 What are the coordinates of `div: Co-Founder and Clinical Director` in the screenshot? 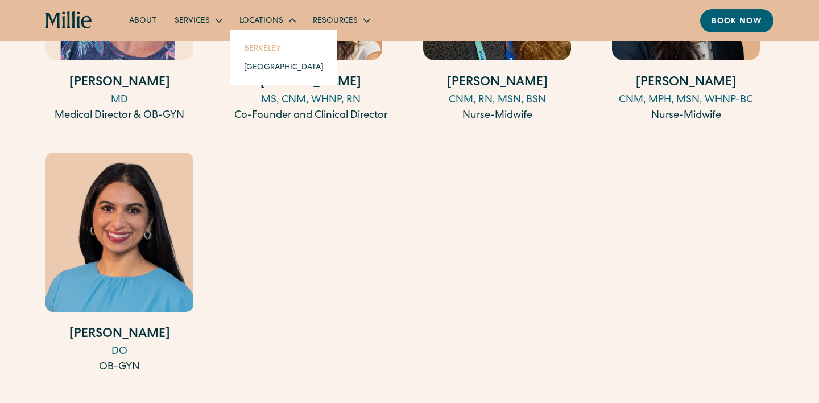 It's located at (310, 115).